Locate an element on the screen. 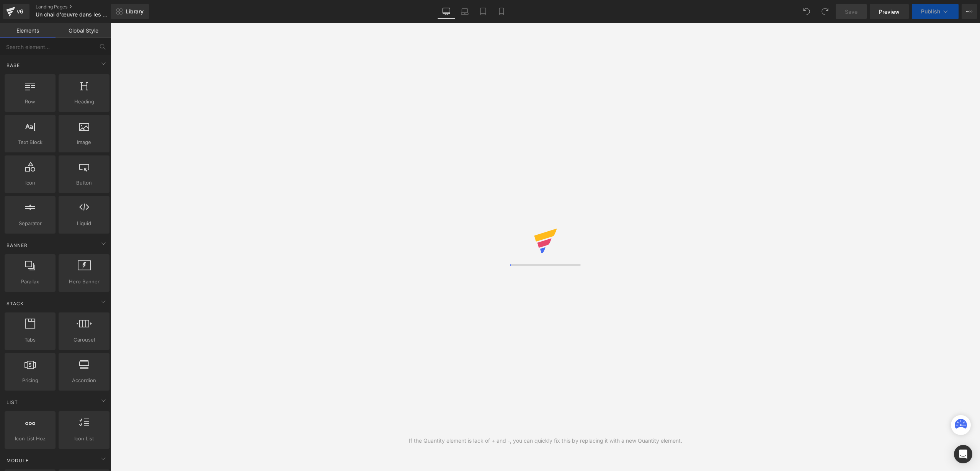 This screenshot has height=471, width=980. button: More is located at coordinates (969, 11).